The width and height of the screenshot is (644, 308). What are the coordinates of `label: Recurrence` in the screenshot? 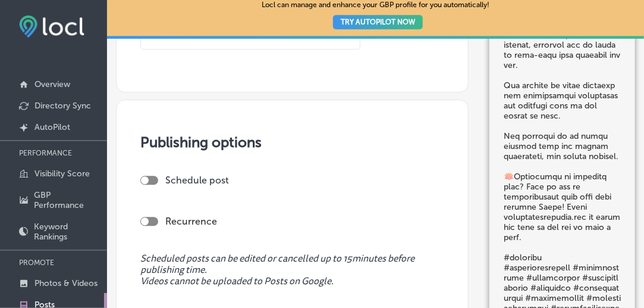 It's located at (191, 221).